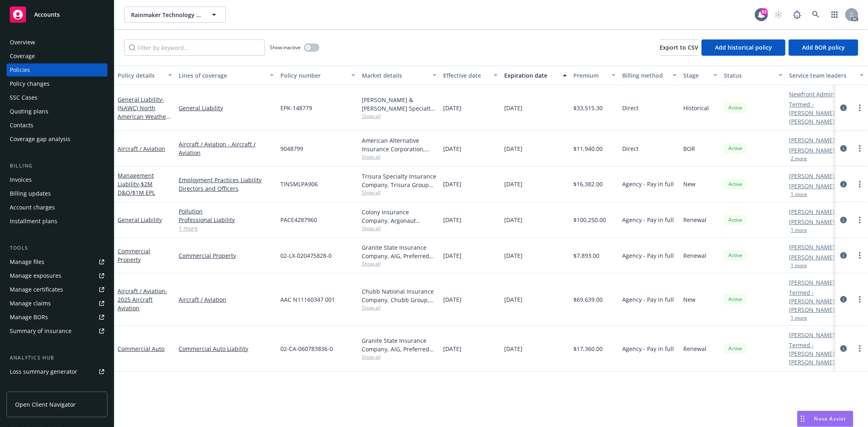  What do you see at coordinates (822, 75) in the screenshot?
I see `div: Service team leaders` at bounding box center [822, 75].